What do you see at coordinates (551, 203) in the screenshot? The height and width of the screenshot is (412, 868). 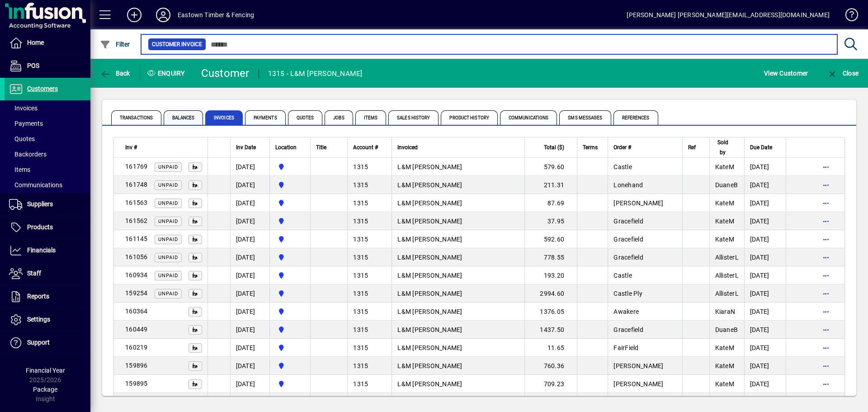 I see `td: 87.69` at bounding box center [551, 203].